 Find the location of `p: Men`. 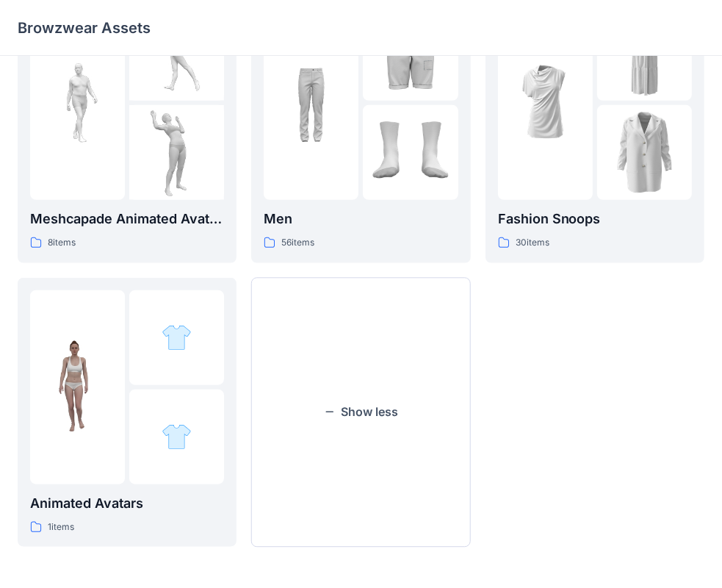

p: Men is located at coordinates (361, 219).